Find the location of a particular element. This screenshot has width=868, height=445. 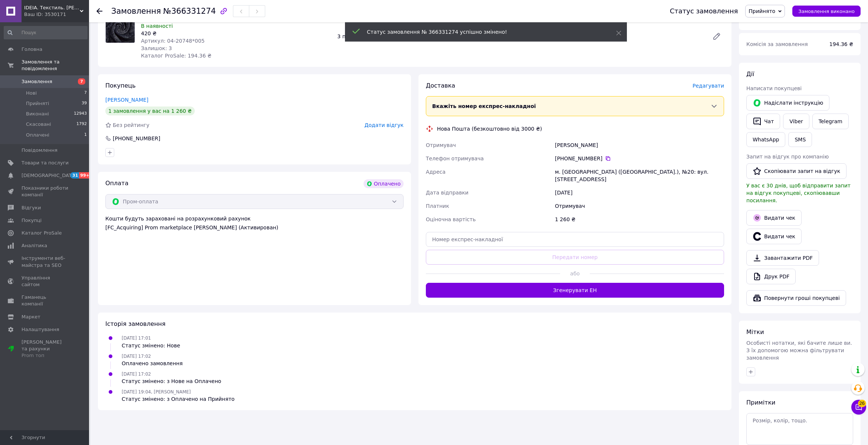

div: Отримувач is located at coordinates (640, 206).